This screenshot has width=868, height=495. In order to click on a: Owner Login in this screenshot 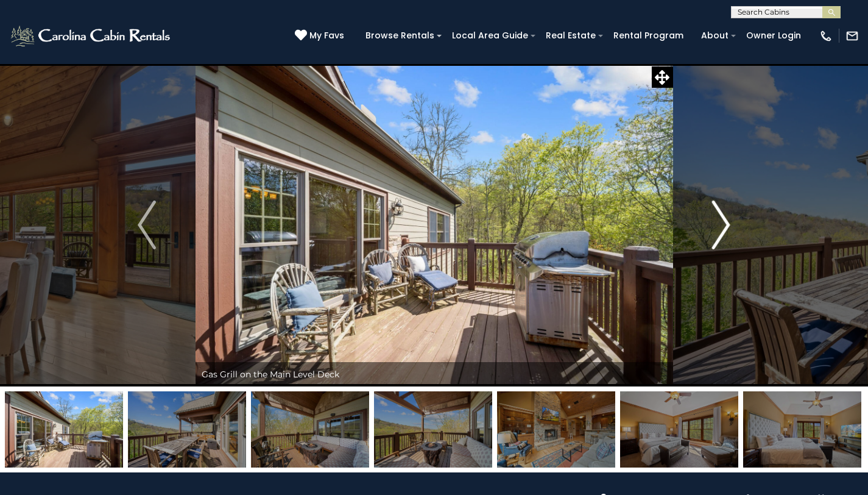, I will do `click(774, 35)`.